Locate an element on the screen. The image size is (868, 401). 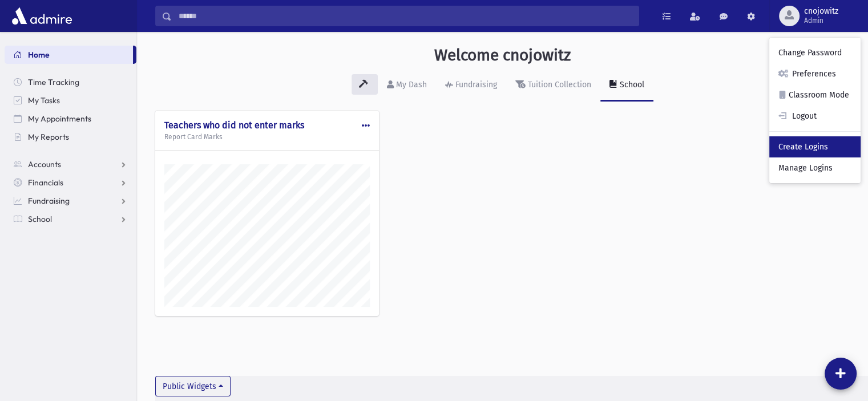
a: Financials is located at coordinates (70, 182).